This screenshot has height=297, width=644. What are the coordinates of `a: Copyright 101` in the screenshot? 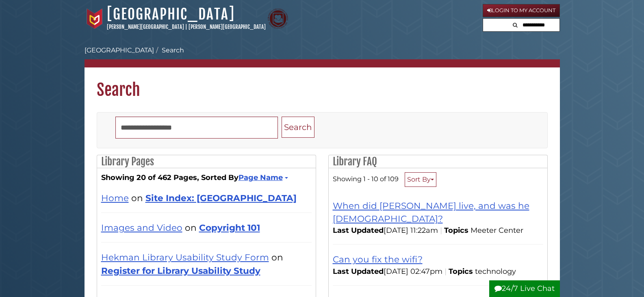 It's located at (230, 228).